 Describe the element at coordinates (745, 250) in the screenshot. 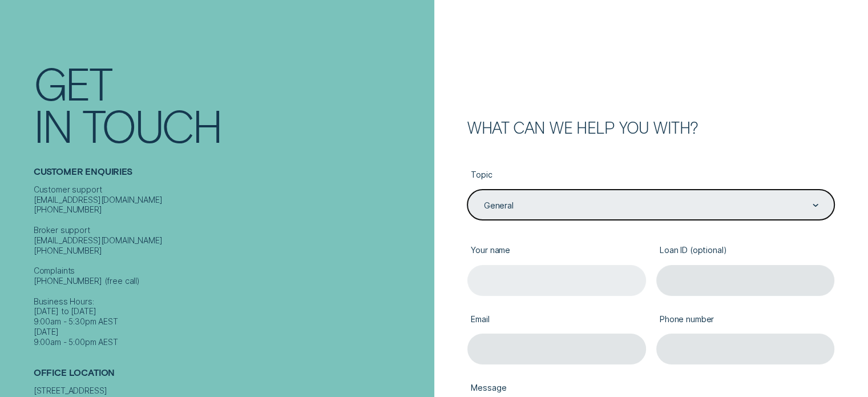

I see `label: Loan ID (optional)` at that location.